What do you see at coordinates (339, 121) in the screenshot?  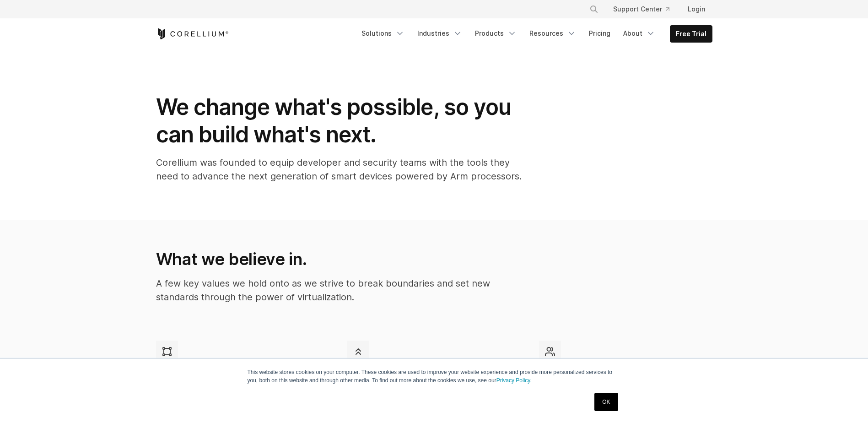 I see `h1: We change what's possible, so you can build what's next.` at bounding box center [339, 121].